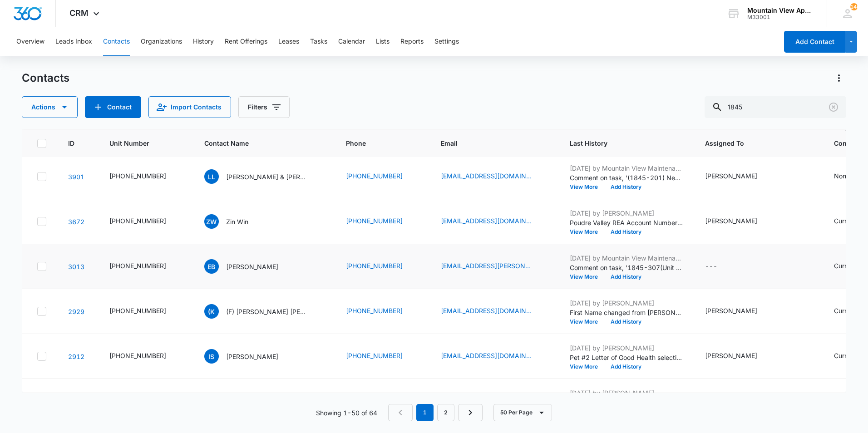 This screenshot has width=868, height=433. What do you see at coordinates (854, 7) in the screenshot?
I see `div: notifications count` at bounding box center [854, 7].